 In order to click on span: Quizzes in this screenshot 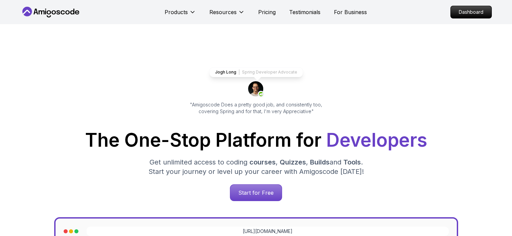, I will do `click(293, 162)`.